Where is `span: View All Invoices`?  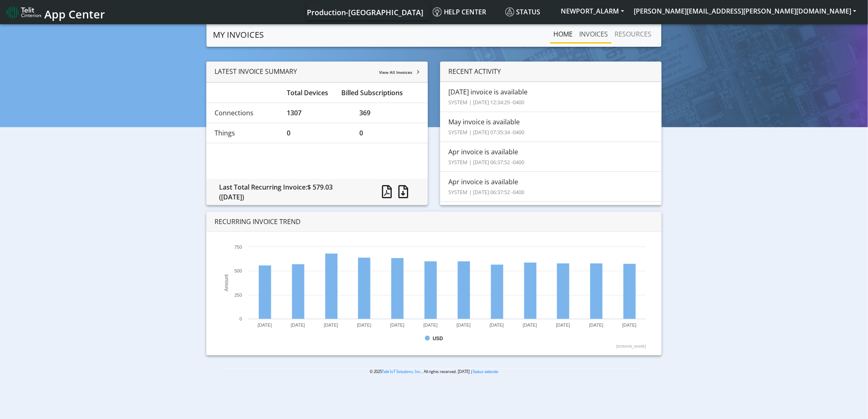
span: View All Invoices is located at coordinates (396, 73).